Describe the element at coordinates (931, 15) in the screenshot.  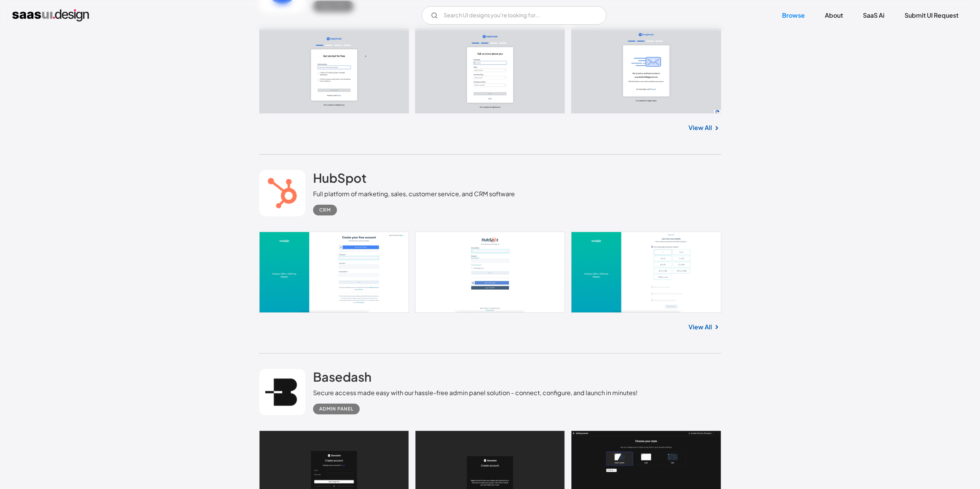
I see `a: Submit UI Request` at that location.